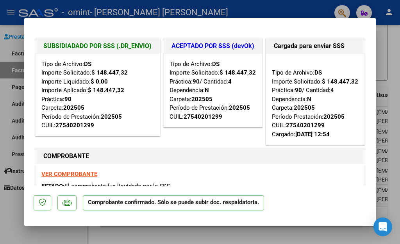  What do you see at coordinates (383, 227) in the screenshot?
I see `div: Open Intercom Messenger` at bounding box center [383, 227].